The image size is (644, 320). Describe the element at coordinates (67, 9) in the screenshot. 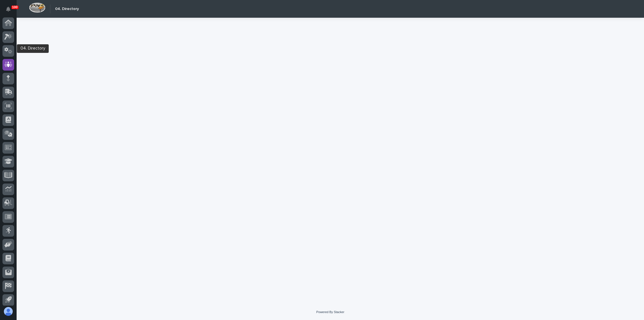

I see `h2: 04. Directory` at that location.